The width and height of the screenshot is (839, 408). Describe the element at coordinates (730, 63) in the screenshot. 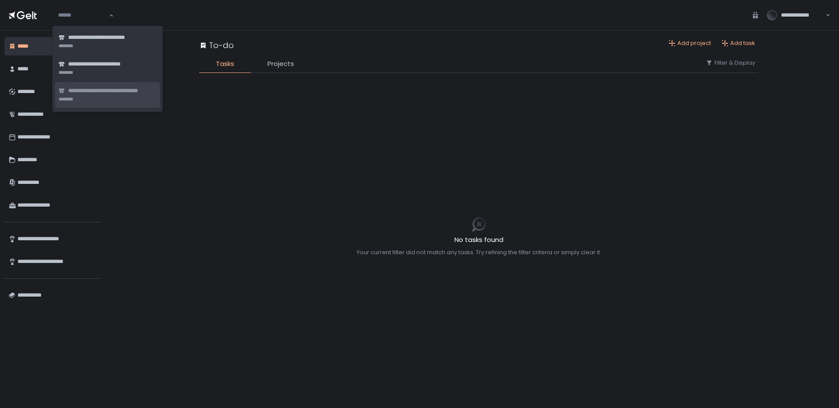

I see `button: Filter & Display` at that location.